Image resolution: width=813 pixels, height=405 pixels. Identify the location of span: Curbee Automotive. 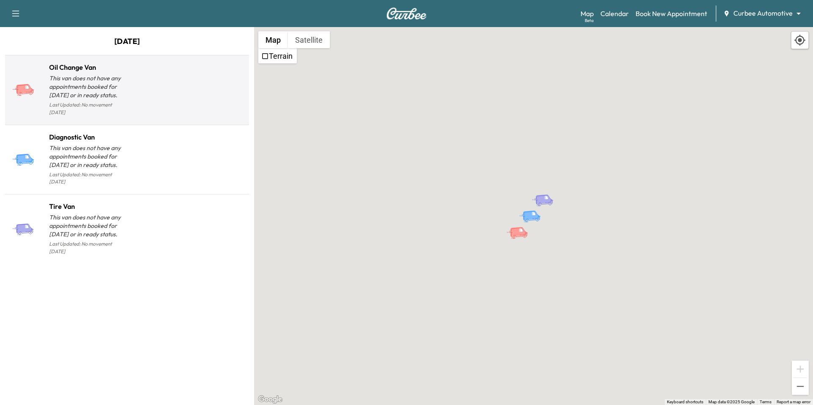
(763, 13).